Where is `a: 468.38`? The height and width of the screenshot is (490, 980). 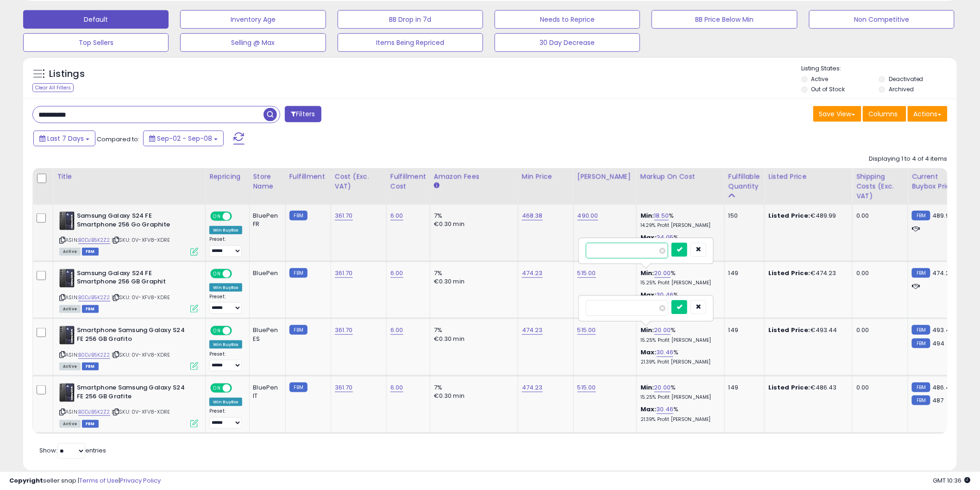 a: 468.38 is located at coordinates (532, 216).